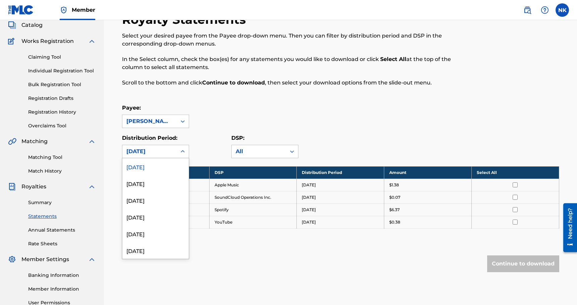  I want to click on a: Statements, so click(62, 216).